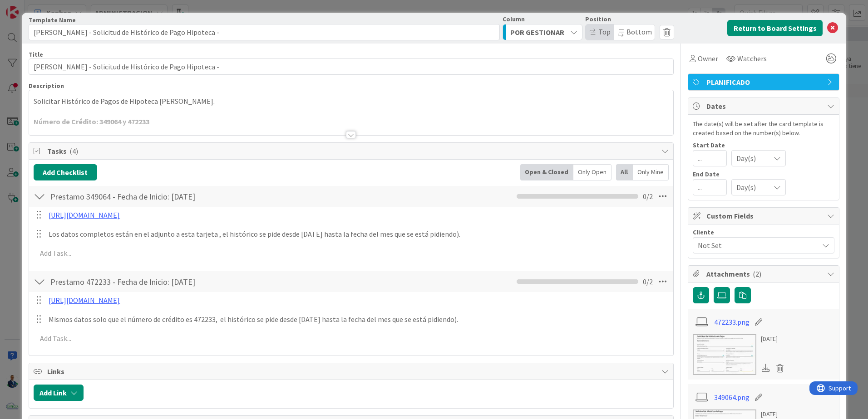  What do you see at coordinates (351, 67) in the screenshot?
I see `input: type card name here...` at bounding box center [351, 67].